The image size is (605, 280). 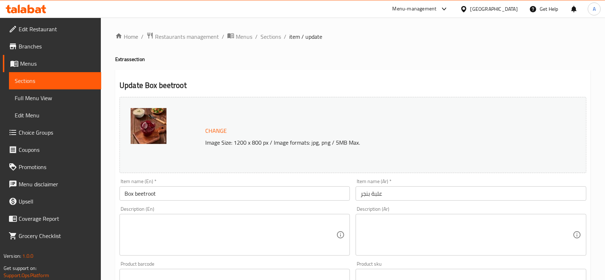 What do you see at coordinates (594, 9) in the screenshot?
I see `span: A` at bounding box center [594, 9].